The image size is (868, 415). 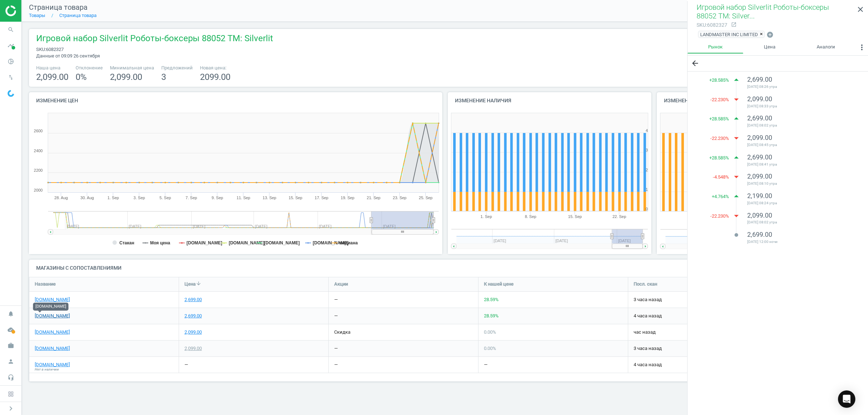 I want to click on tspan: 7. Sep, so click(x=191, y=198).